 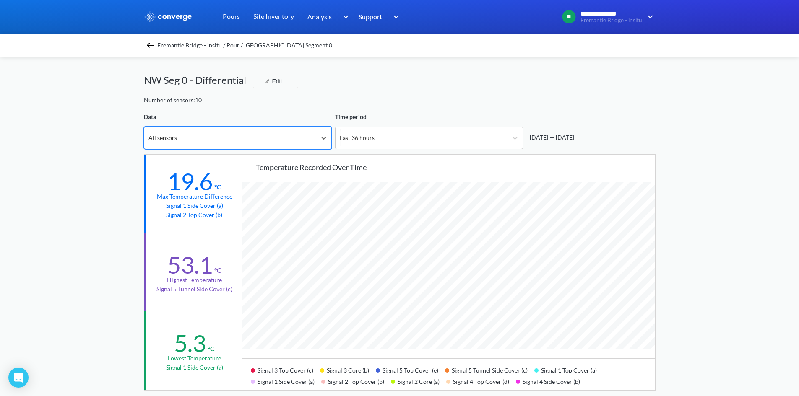 What do you see at coordinates (195, 197) in the screenshot?
I see `div: Max temperature difference` at bounding box center [195, 197].